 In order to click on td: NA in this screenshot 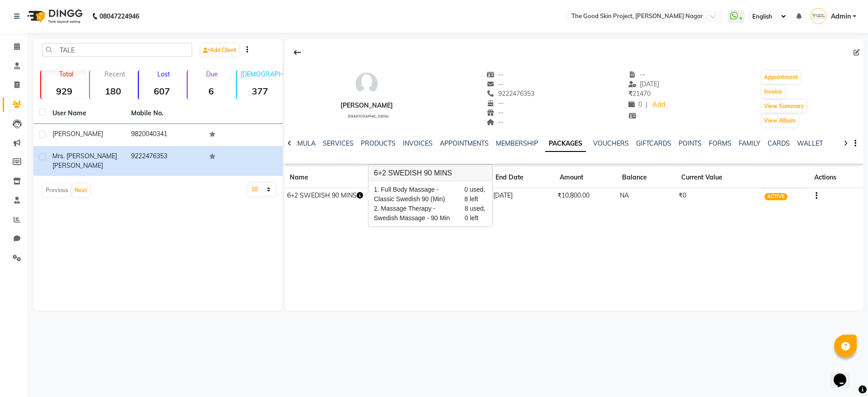, I will do `click(646, 196)`.